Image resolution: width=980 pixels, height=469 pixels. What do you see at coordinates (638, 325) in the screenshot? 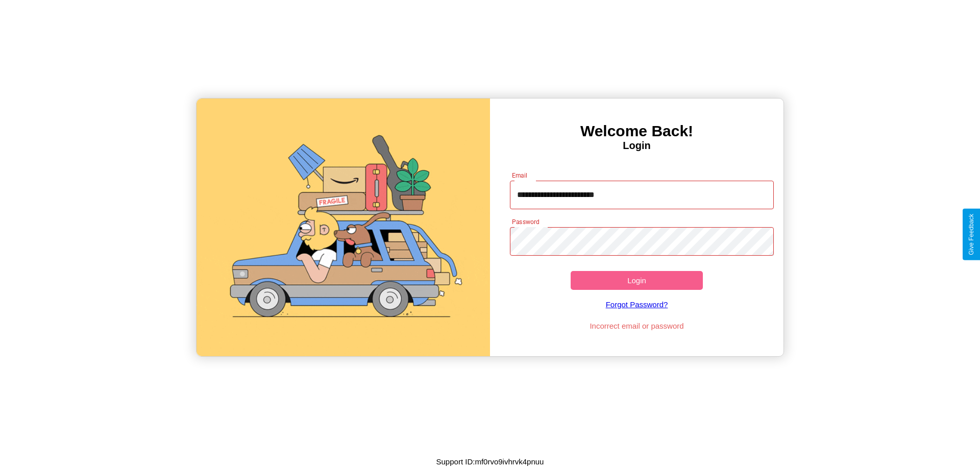
I see `p: Incorrect email or password` at bounding box center [638, 325].